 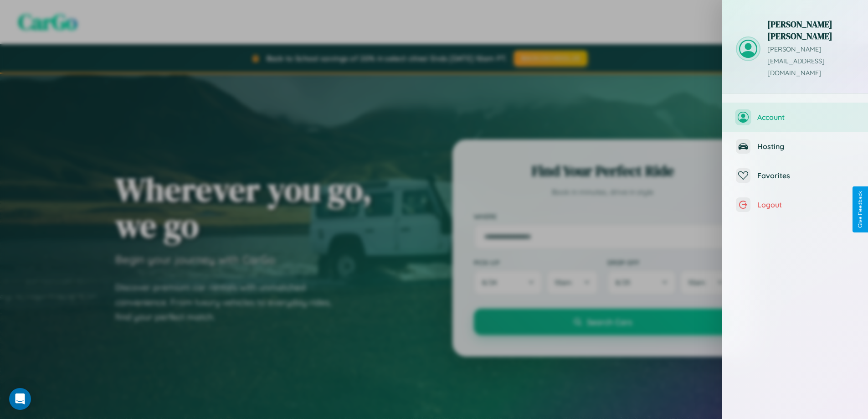 What do you see at coordinates (20, 399) in the screenshot?
I see `div: Open Intercom Messenger` at bounding box center [20, 399].